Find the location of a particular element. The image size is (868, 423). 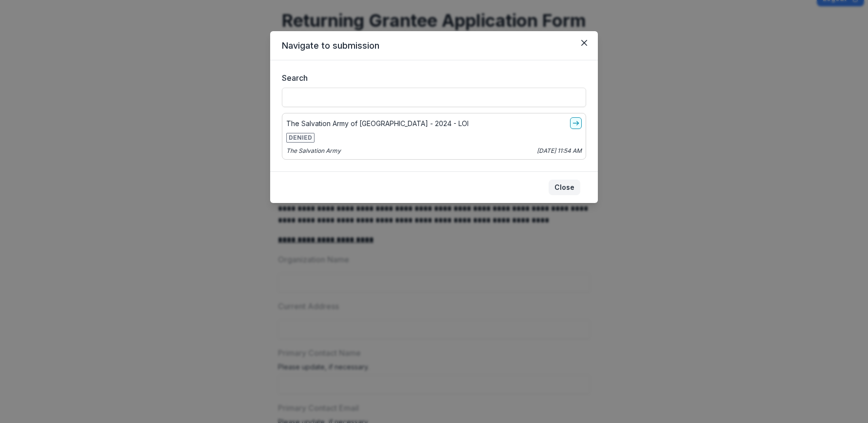

span: DENIED is located at coordinates (300, 138).